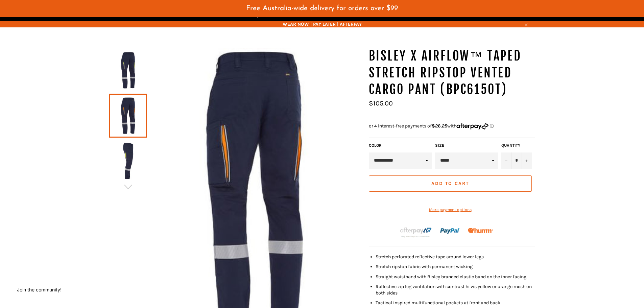  Describe the element at coordinates (39, 289) in the screenshot. I see `button: Join the community!` at that location.